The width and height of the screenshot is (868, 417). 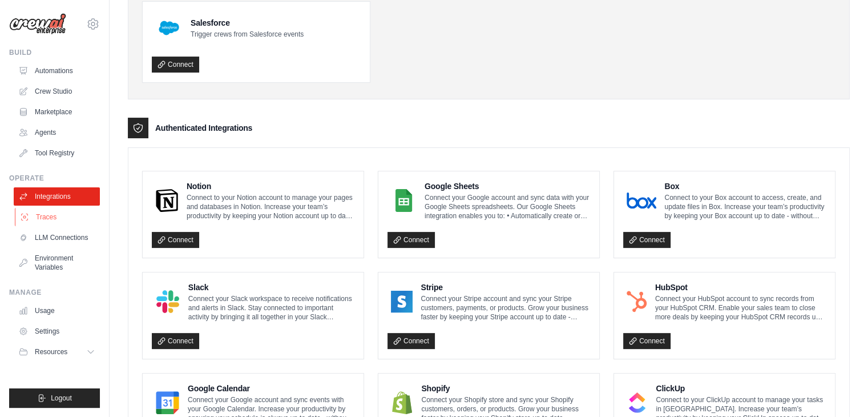 I want to click on button: Logout, so click(x=54, y=398).